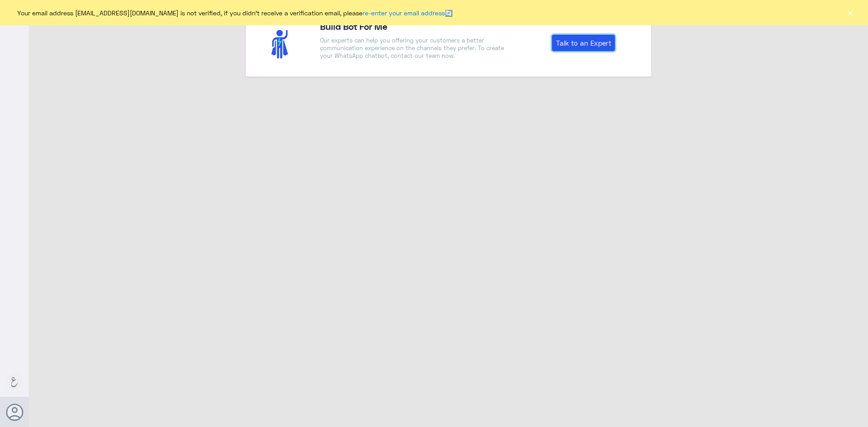  Describe the element at coordinates (583, 43) in the screenshot. I see `a: Talk to an Expert` at that location.